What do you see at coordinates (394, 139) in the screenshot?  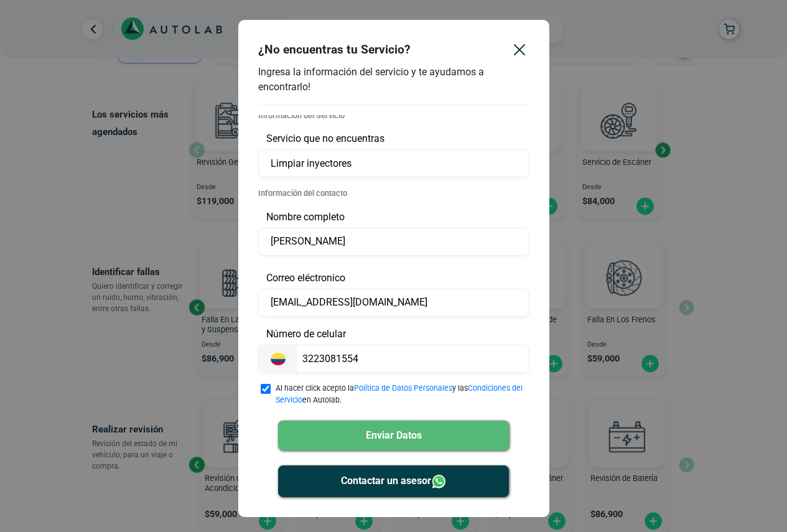 I see `p: Servicio que no encuentras` at bounding box center [394, 139].